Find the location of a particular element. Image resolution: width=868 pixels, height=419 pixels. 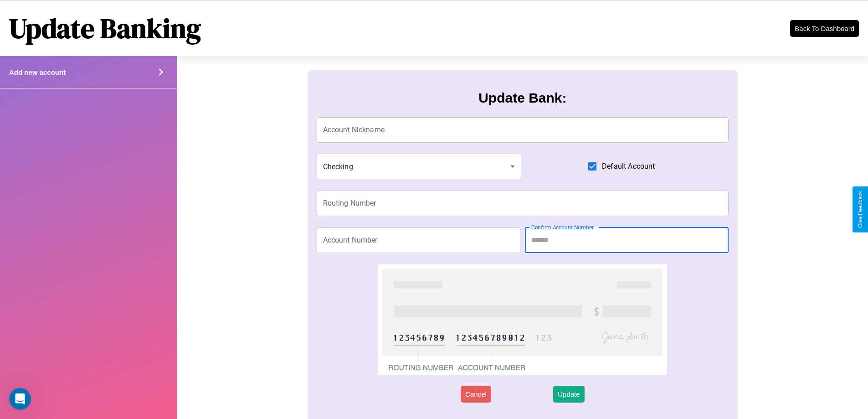

div: Give Feedback is located at coordinates (861, 209).